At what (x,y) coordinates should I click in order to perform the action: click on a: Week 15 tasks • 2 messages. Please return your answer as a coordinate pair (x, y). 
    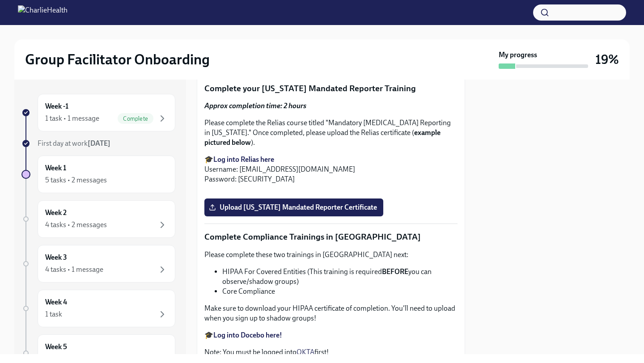
    Looking at the image, I should click on (99, 174).